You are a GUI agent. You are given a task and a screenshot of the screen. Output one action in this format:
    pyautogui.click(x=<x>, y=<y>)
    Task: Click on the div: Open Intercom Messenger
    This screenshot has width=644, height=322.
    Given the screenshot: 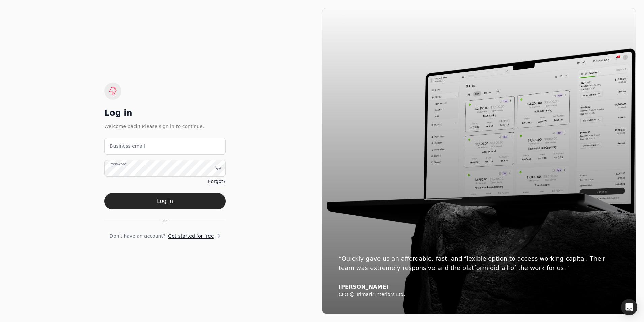 What is the action you would take?
    pyautogui.click(x=630, y=307)
    